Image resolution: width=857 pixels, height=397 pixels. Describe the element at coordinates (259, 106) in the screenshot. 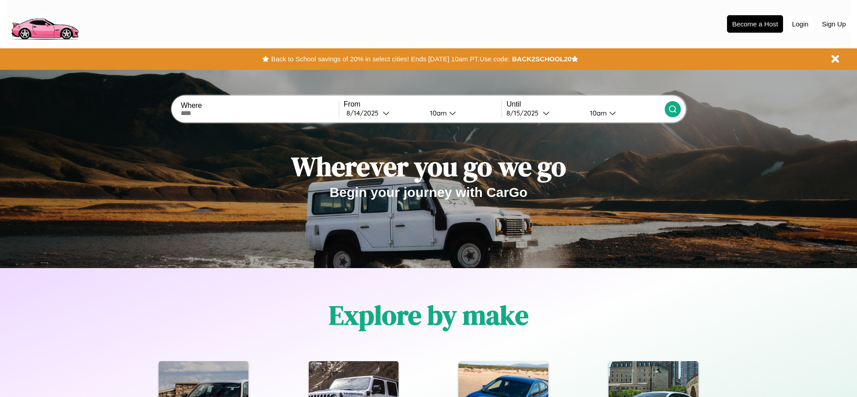

I see `label: Where` at that location.